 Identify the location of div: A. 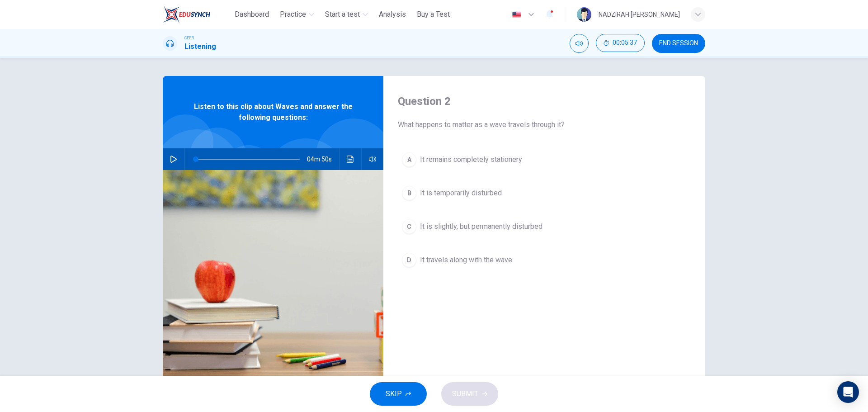
(409, 160).